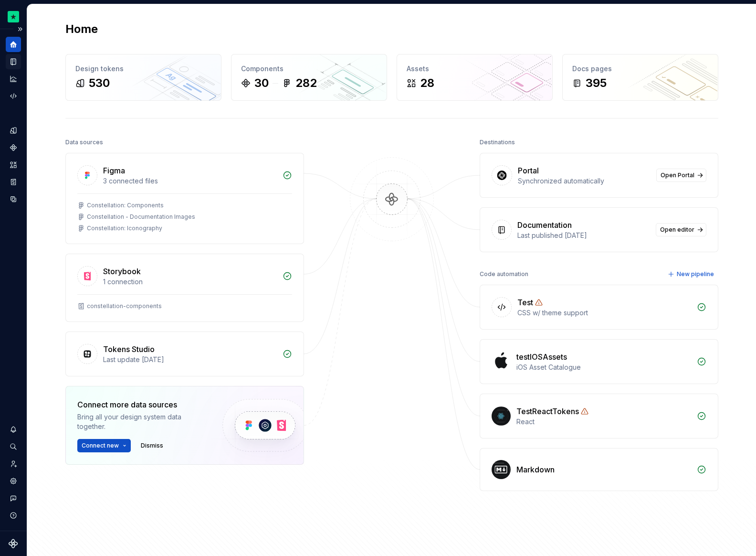 The width and height of the screenshot is (756, 556). I want to click on div: 282, so click(306, 83).